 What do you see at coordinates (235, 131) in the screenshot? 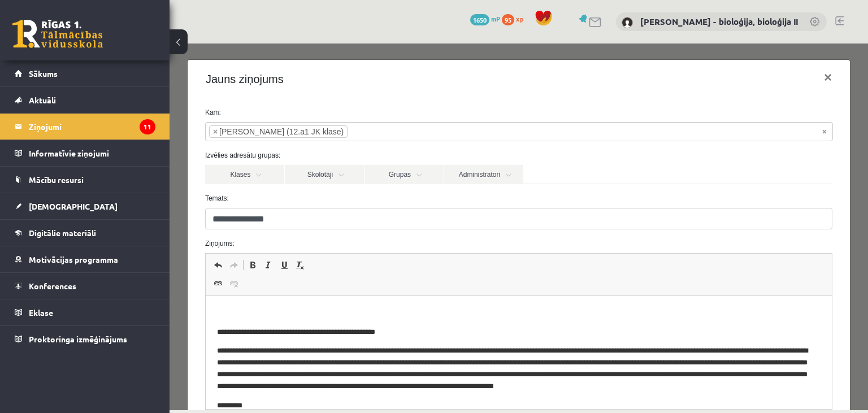
I see `a: Grupas` at bounding box center [235, 131].